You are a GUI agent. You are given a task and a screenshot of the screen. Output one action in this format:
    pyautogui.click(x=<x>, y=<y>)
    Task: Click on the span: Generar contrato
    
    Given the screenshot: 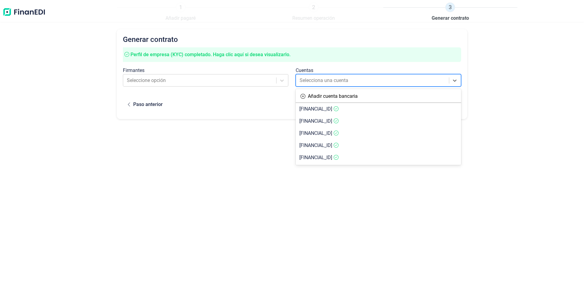 What is the action you would take?
    pyautogui.click(x=450, y=18)
    